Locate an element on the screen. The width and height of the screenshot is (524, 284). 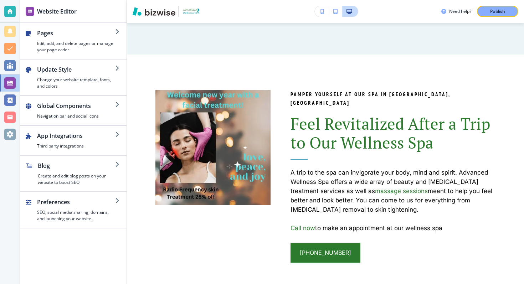
h4: Navigation bar and social icons is located at coordinates (76, 116).